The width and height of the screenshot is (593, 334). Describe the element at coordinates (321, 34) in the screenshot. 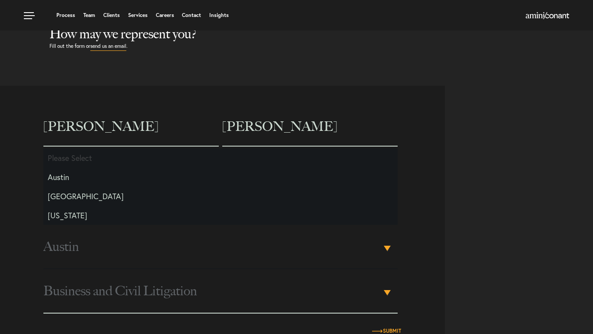

I see `h2: How may we represent you?` at that location.